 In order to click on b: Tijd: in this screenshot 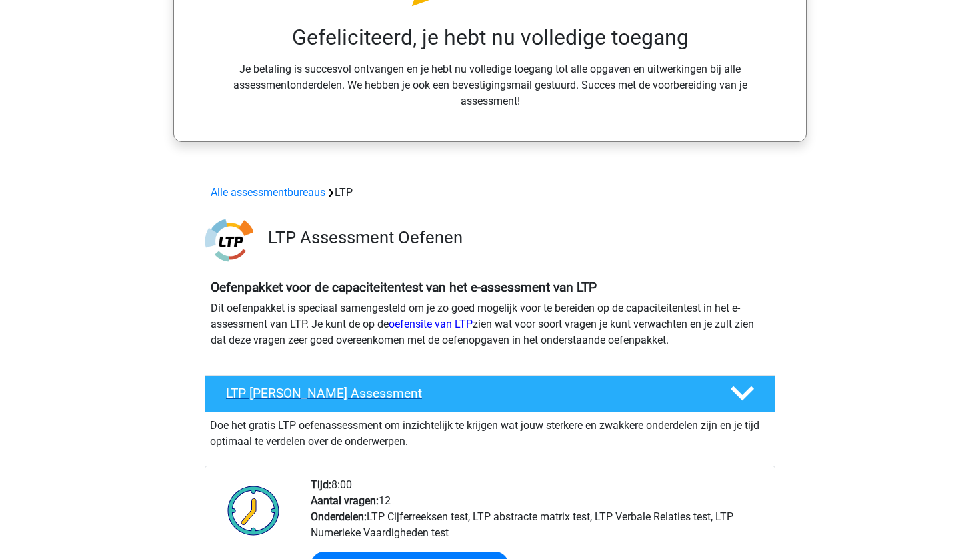, I will do `click(321, 484)`.